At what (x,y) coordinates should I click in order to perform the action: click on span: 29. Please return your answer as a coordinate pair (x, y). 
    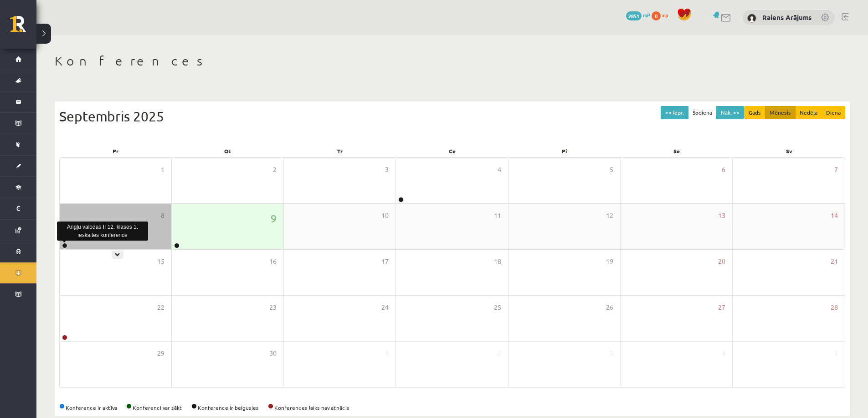
    Looking at the image, I should click on (161, 353).